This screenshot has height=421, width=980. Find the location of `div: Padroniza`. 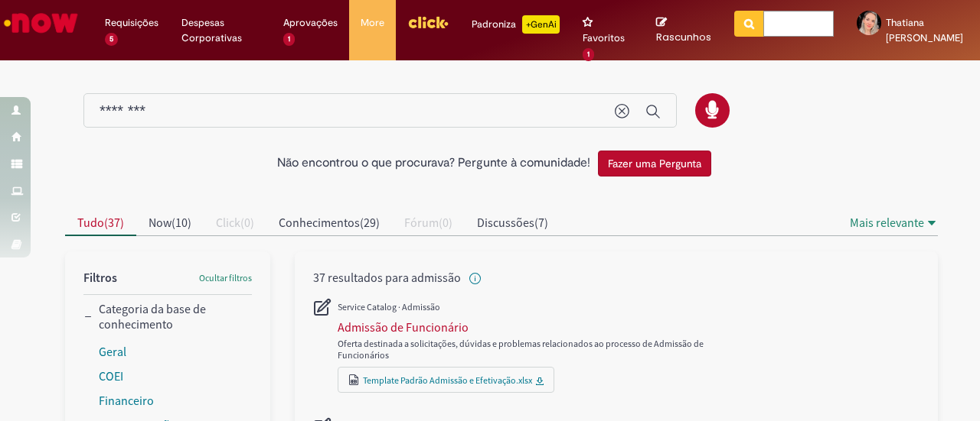

div: Padroniza is located at coordinates (515, 24).